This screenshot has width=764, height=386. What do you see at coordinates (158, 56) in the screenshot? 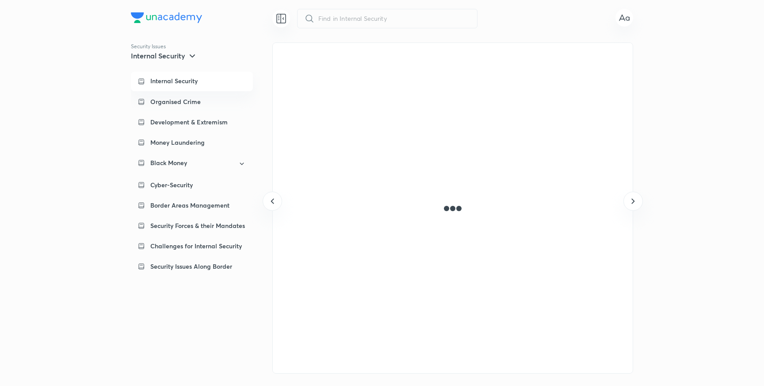
I see `h5: Internal Security` at bounding box center [158, 56].